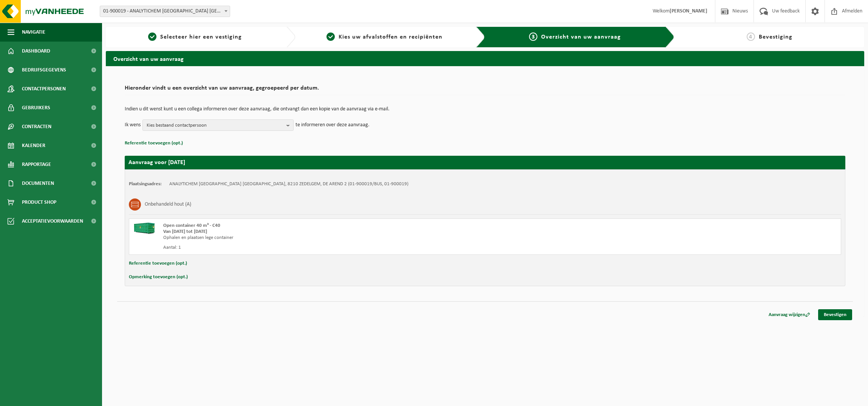 This screenshot has height=406, width=868. Describe the element at coordinates (485, 109) in the screenshot. I see `p: Indien u dit wenst kunt u een collega informeren over deze aanvraag, die ontvangt dan een kopie v...` at that location.